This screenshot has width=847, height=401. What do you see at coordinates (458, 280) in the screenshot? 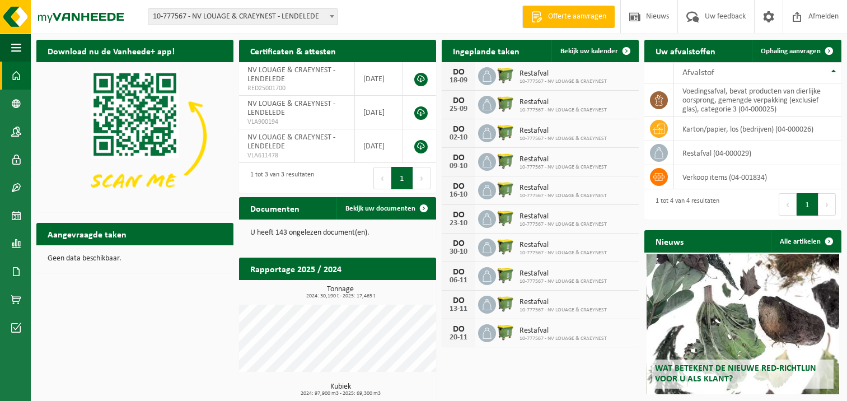
I see `div: 06-11` at bounding box center [458, 280].